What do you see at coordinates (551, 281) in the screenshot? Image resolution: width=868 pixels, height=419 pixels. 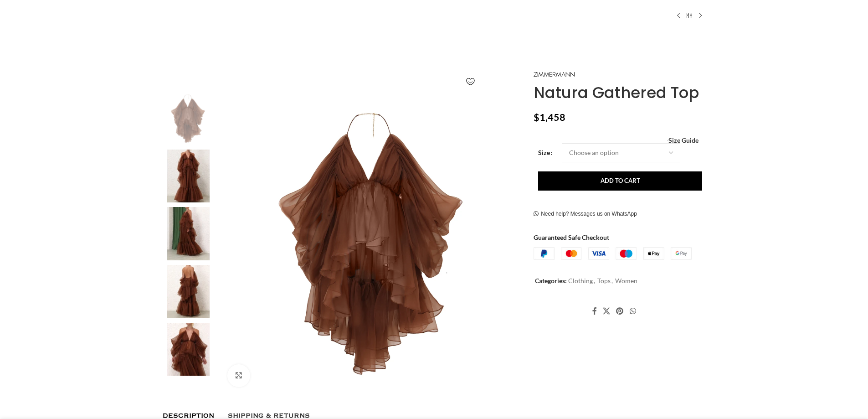 I see `span: Categories:` at bounding box center [551, 281].